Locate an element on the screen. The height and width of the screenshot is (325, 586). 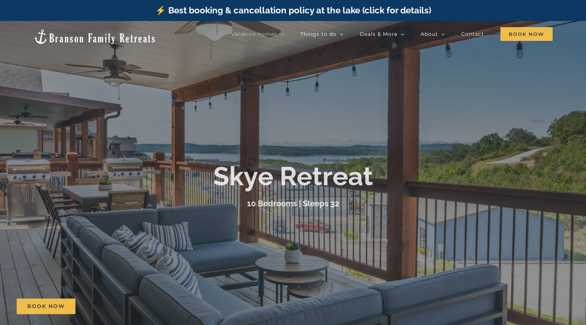
span: Things to do is located at coordinates (318, 34).